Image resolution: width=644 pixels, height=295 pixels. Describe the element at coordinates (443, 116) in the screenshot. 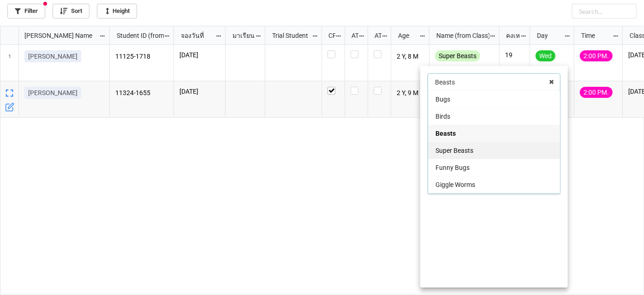

I see `span: Birds` at that location.